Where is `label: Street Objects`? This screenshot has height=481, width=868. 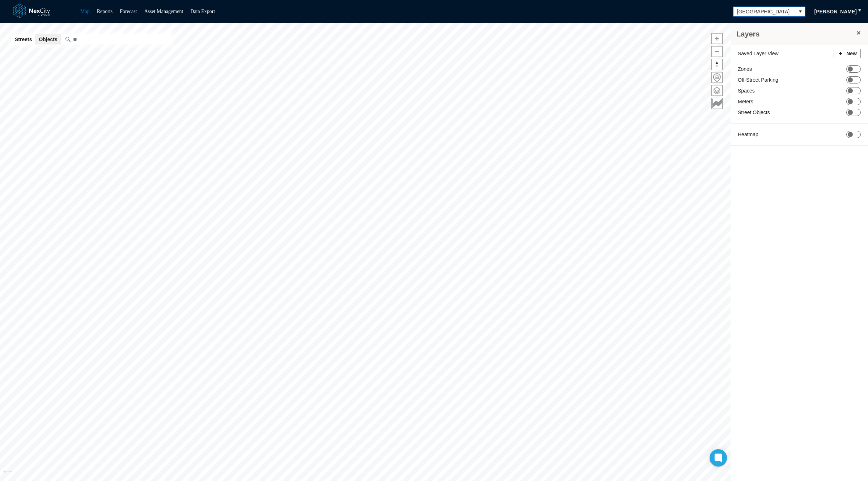
label: Street Objects is located at coordinates (754, 112).